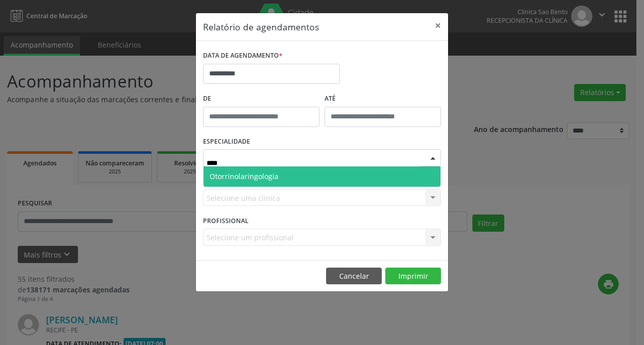 The image size is (644, 345). I want to click on label: PROFISSIONAL, so click(226, 221).